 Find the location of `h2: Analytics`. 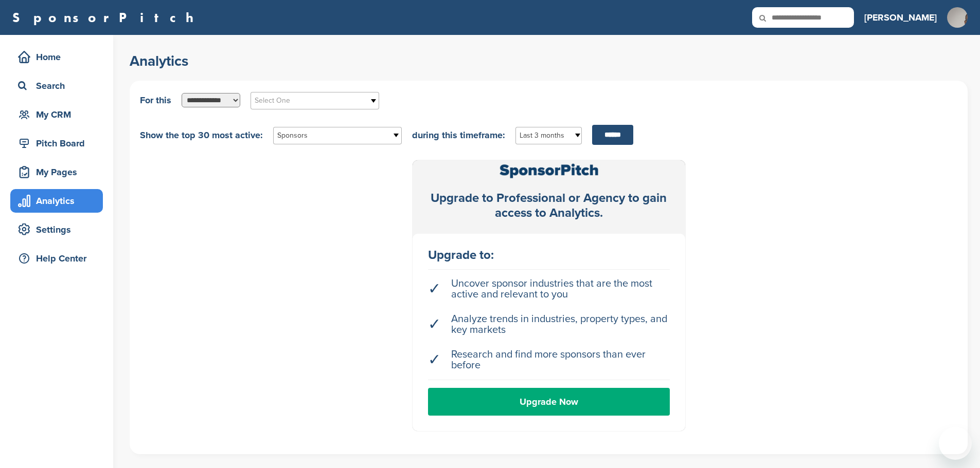

h2: Analytics is located at coordinates (548, 61).